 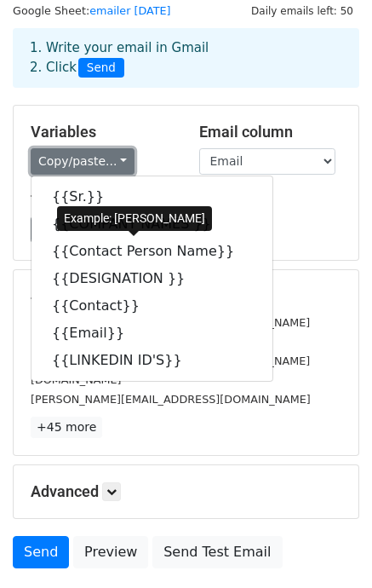 What do you see at coordinates (101, 68) in the screenshot?
I see `span: Send` at bounding box center [101, 68].